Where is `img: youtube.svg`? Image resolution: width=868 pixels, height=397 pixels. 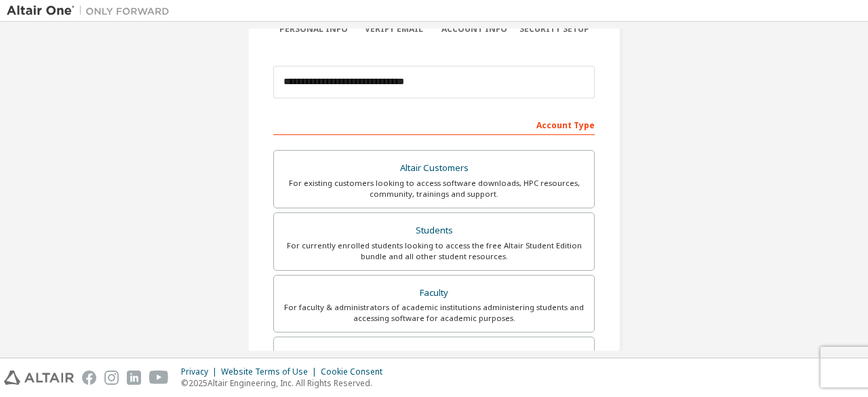 img: youtube.svg is located at coordinates (159, 377).